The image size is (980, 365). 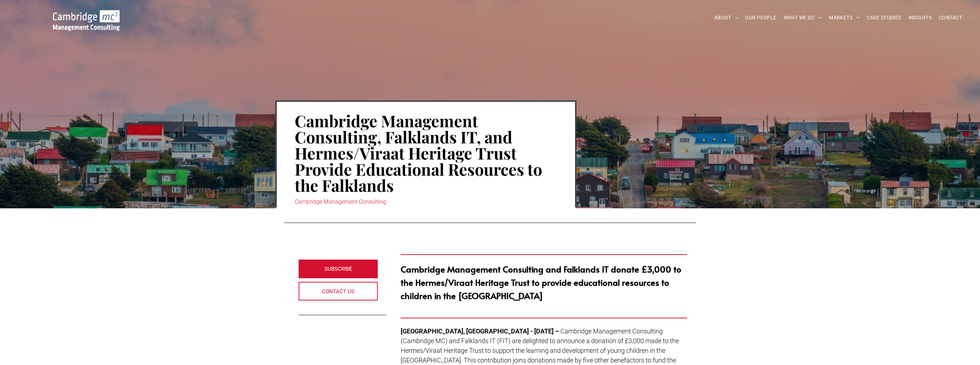 What do you see at coordinates (338, 268) in the screenshot?
I see `span: SUBSCRIBE` at bounding box center [338, 268].